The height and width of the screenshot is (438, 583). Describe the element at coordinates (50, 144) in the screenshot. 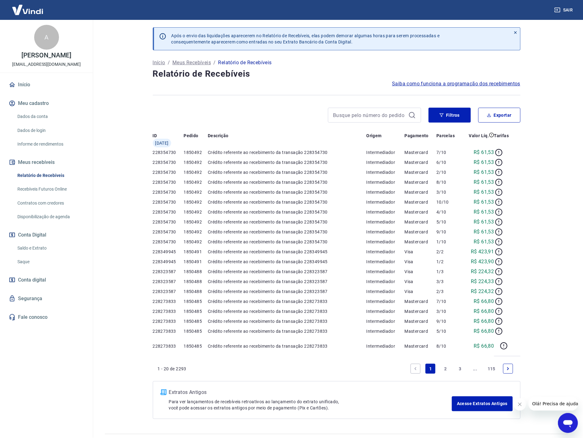

I see `a: Informe de rendimentos` at that location.